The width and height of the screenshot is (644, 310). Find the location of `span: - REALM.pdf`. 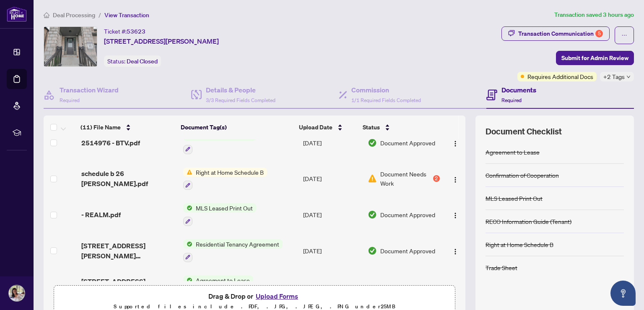

span: - REALM.pdf is located at coordinates (101, 215).